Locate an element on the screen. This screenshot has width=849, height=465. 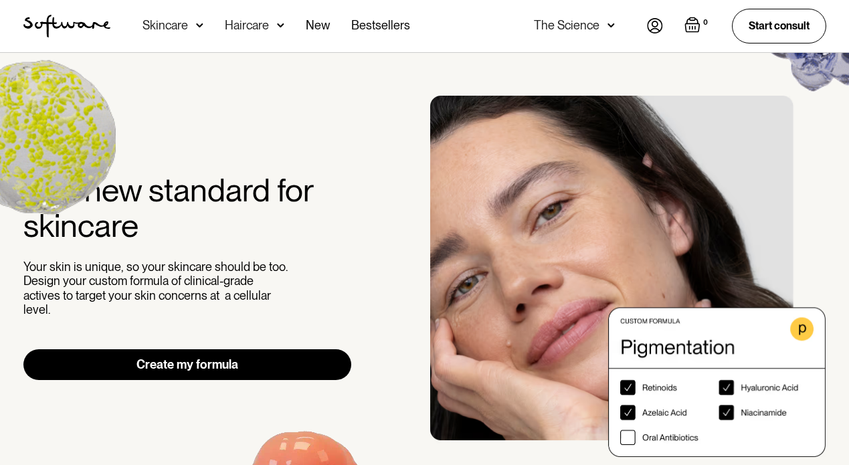
div: The Science is located at coordinates (567, 25).